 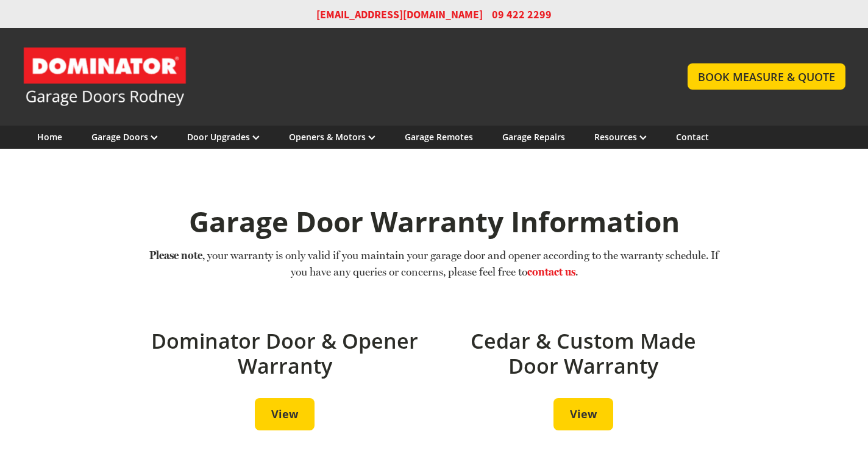 What do you see at coordinates (342, 77) in the screenshot?
I see `a: Garage Door and Secure Access Solutions homepage` at bounding box center [342, 77].